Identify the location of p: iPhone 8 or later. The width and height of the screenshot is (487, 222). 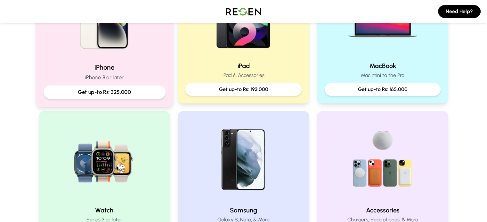
(104, 77).